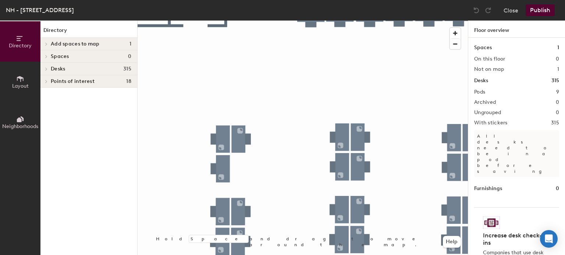 This screenshot has width=565, height=255. I want to click on h1: Furnishings, so click(488, 189).